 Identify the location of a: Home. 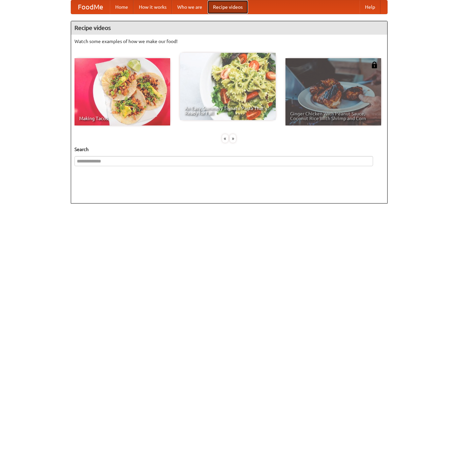
(122, 7).